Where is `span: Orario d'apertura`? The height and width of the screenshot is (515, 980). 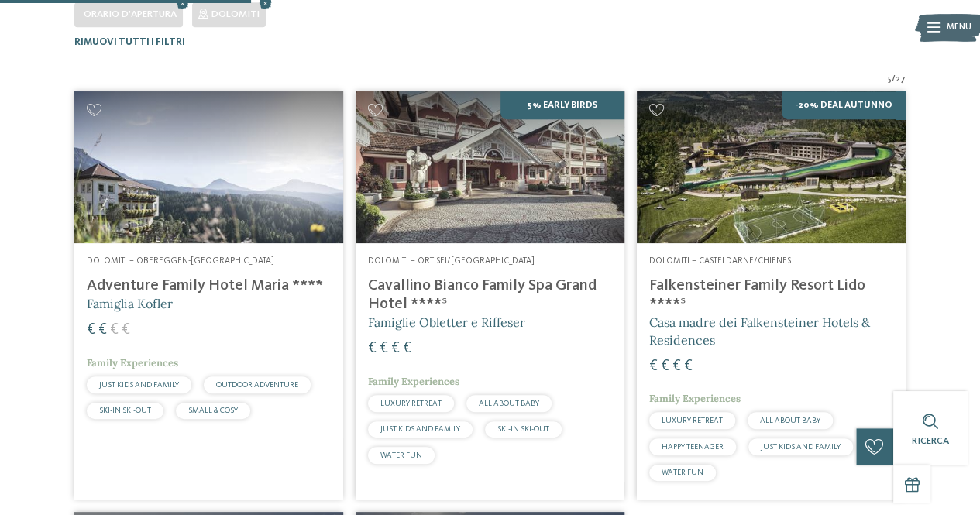 span: Orario d'apertura is located at coordinates (130, 14).